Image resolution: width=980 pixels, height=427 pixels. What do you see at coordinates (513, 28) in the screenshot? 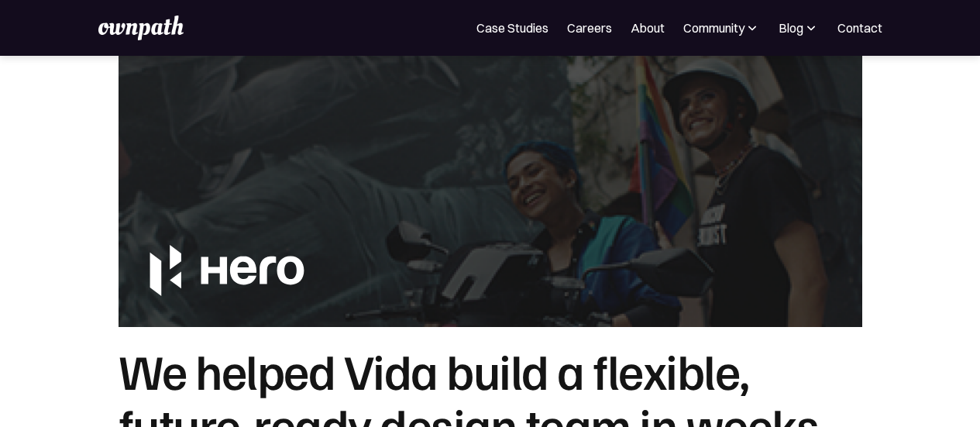
I see `a: Case Studies` at bounding box center [513, 28].